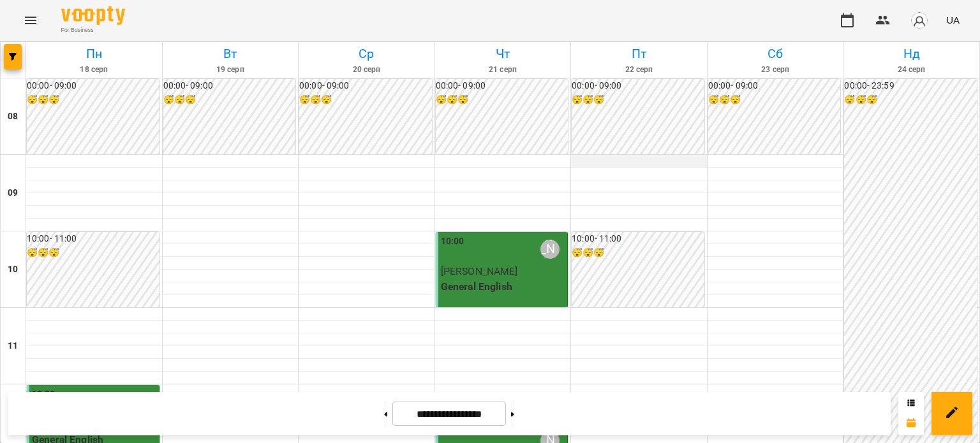 The width and height of the screenshot is (980, 443). Describe the element at coordinates (775, 70) in the screenshot. I see `h6: 23 серп` at that location.